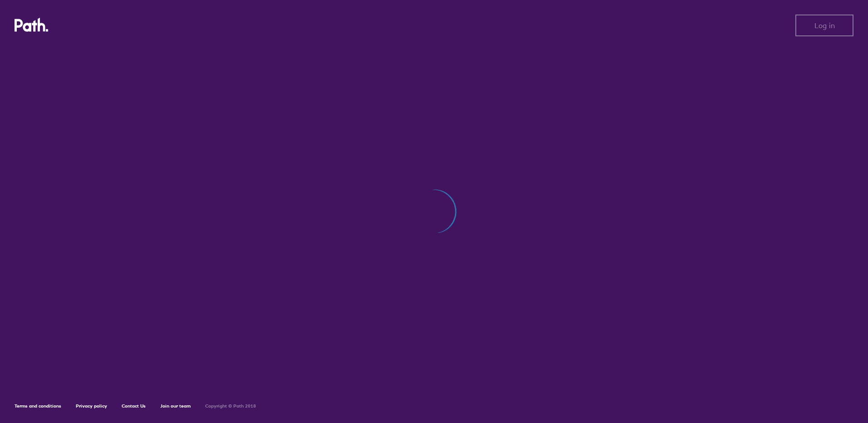 This screenshot has height=423, width=868. Describe the element at coordinates (175, 406) in the screenshot. I see `a: Join our team` at that location.